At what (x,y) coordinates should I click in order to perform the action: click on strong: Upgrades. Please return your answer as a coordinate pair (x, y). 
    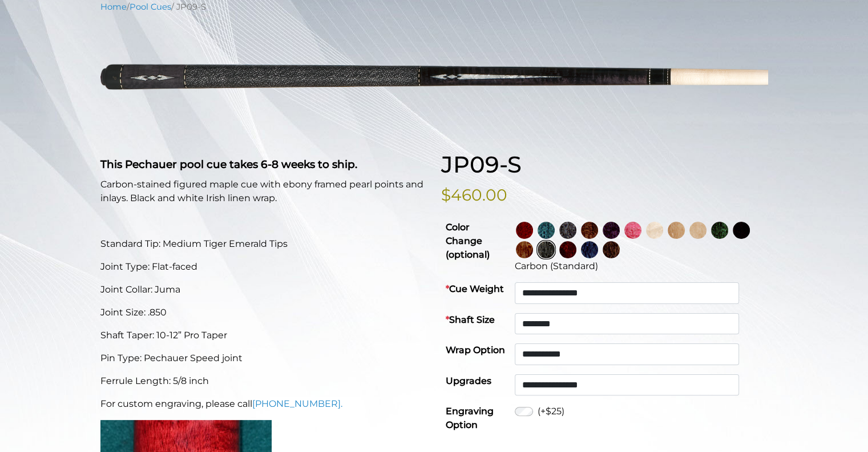
    Looking at the image, I should click on (469, 380).